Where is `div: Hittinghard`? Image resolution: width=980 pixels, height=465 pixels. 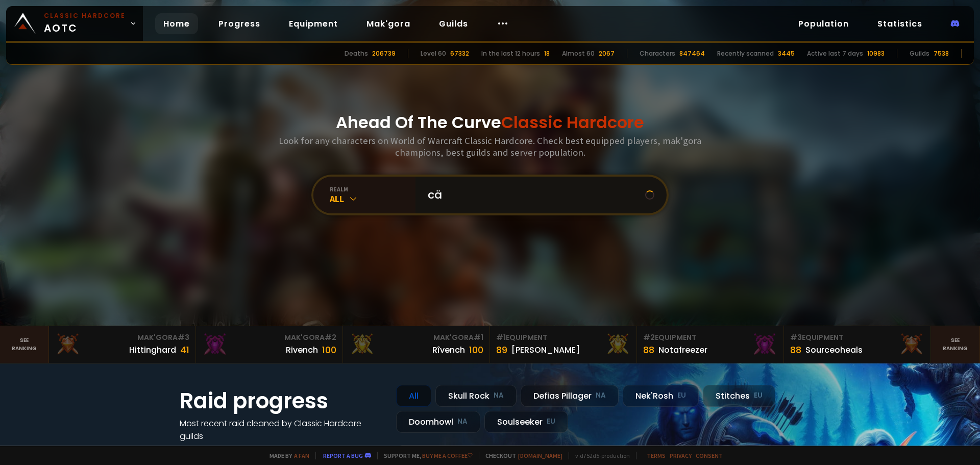
div: Hittinghard is located at coordinates (152, 350).